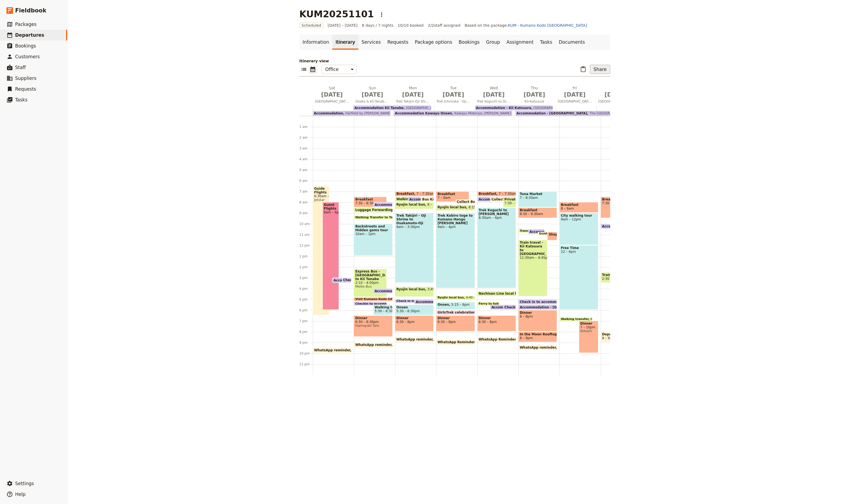 This screenshot has height=504, width=842. Describe the element at coordinates (373, 322) in the screenshot. I see `span: 6:30 – 8:30pm` at that location.